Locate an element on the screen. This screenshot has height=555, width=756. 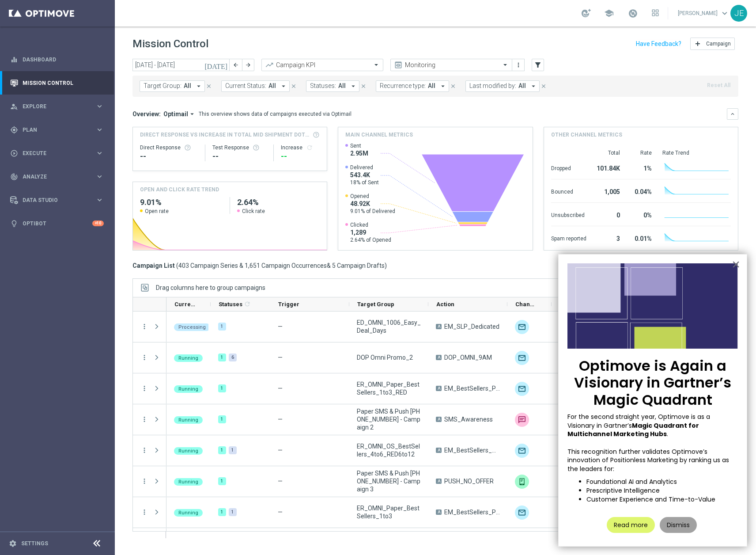
div: Optibot is located at coordinates (57, 223).